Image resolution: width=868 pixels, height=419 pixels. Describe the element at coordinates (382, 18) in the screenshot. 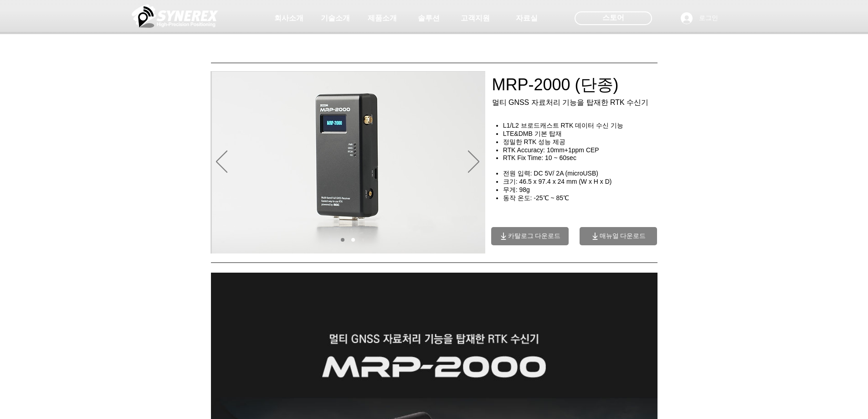

I see `a: 제품소개` at that location.